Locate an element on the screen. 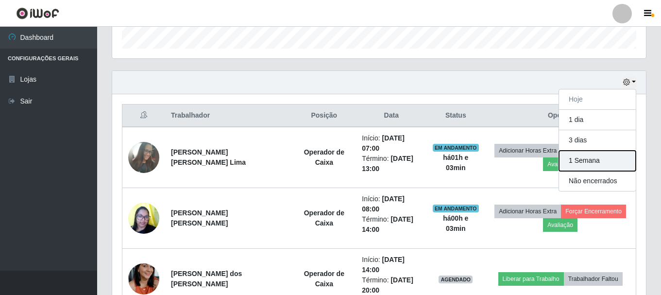  button: Liberar para Trabalho is located at coordinates (531, 279).